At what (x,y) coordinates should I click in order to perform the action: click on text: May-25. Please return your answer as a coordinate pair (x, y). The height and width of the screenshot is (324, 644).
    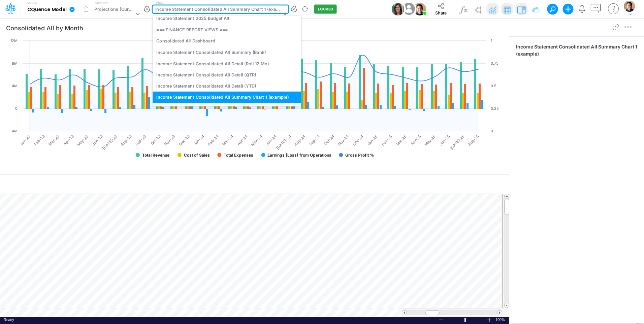
    Looking at the image, I should click on (430, 140).